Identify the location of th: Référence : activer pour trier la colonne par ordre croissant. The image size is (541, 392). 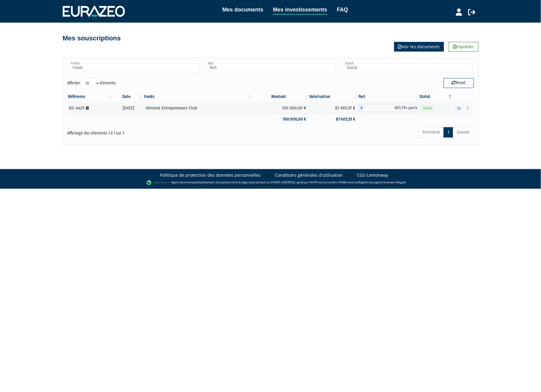
(91, 97).